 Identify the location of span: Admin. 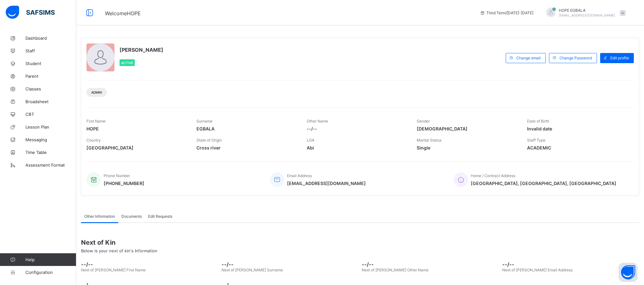
(97, 93).